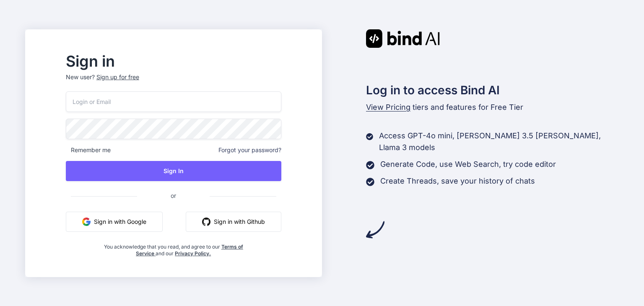 The width and height of the screenshot is (644, 306). I want to click on button: Sign in with Github, so click(233, 222).